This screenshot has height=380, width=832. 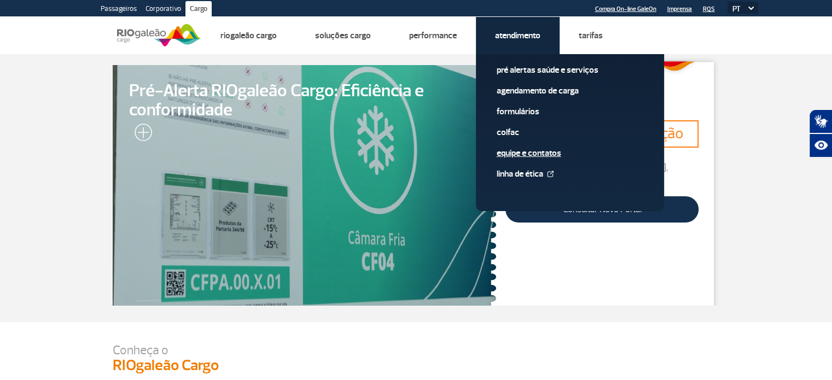 What do you see at coordinates (679, 9) in the screenshot?
I see `a: Imprensa` at bounding box center [679, 9].